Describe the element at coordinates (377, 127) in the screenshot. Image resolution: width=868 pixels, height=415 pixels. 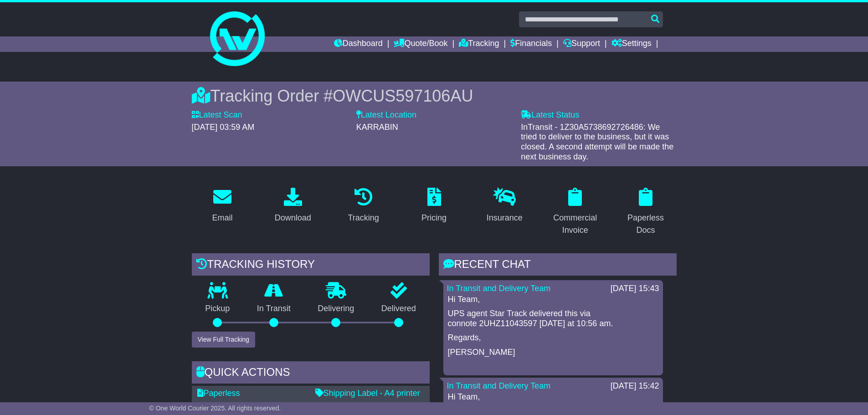
I see `span: KARRABIN` at that location.